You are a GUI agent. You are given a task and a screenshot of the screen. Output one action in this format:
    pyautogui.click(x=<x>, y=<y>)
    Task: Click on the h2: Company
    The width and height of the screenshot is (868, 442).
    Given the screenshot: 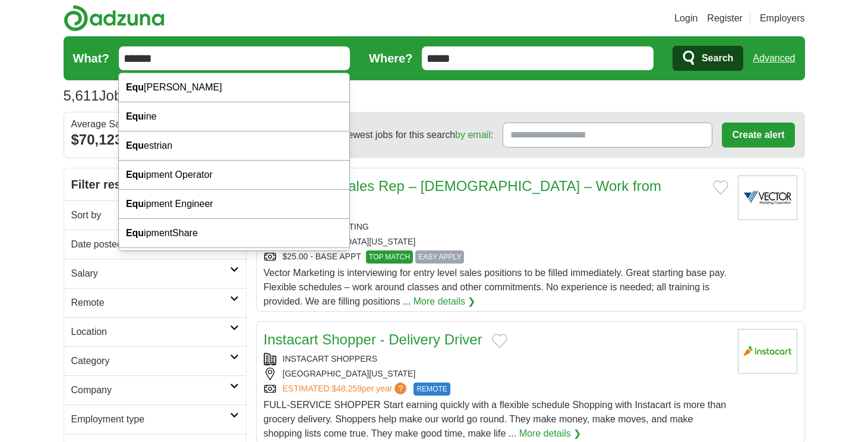 What is the action you would take?
    pyautogui.click(x=150, y=390)
    